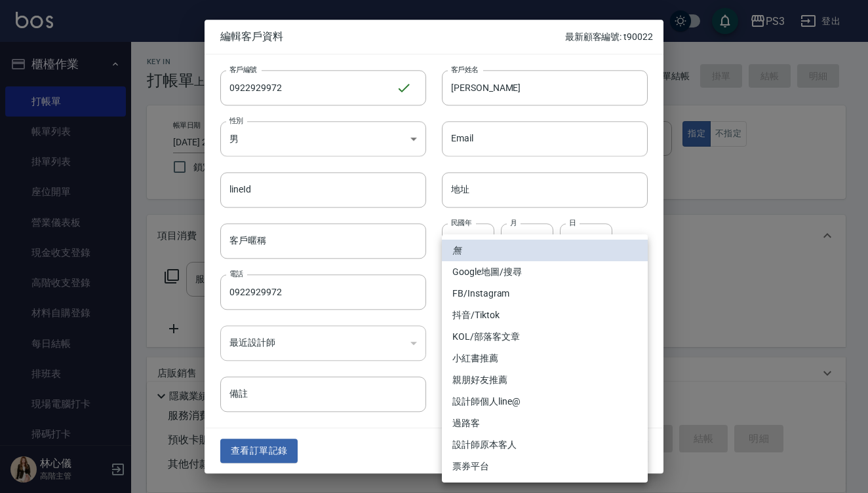 The width and height of the screenshot is (868, 493). Describe the element at coordinates (545, 358) in the screenshot. I see `li: 小紅書推薦` at that location.